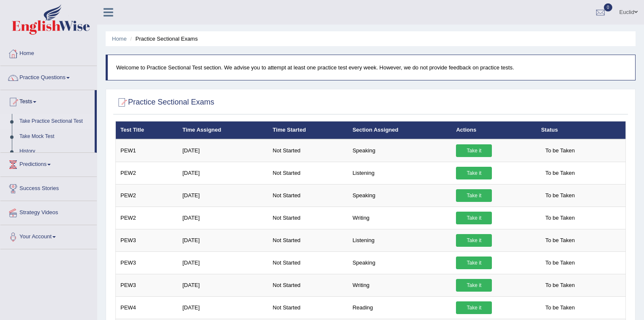 The width and height of the screenshot is (644, 320). I want to click on th: Section Assigned, so click(399, 130).